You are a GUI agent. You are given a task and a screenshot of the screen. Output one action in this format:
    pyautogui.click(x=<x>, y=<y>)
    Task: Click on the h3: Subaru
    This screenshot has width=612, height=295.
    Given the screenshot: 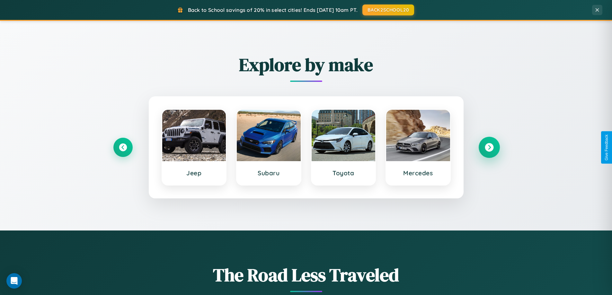 What is the action you would take?
    pyautogui.click(x=268, y=173)
    